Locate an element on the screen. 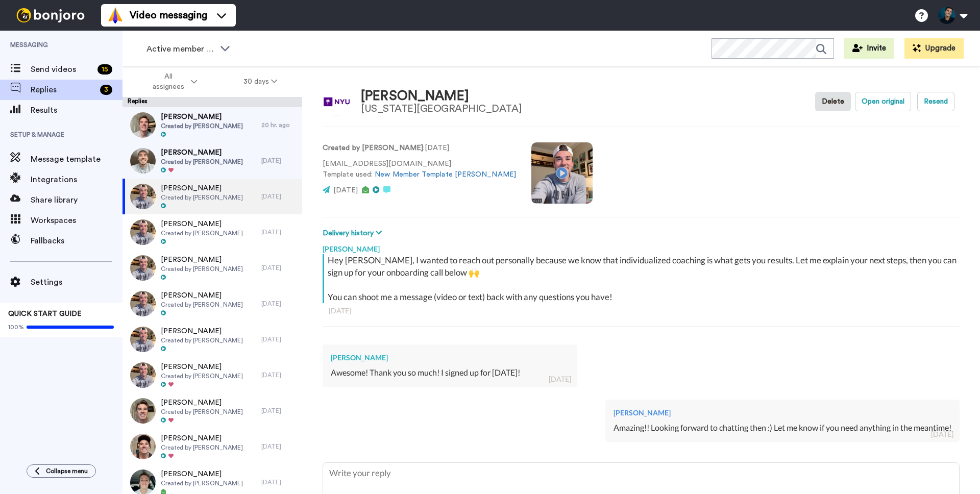  span: Integrations is located at coordinates (77, 179).